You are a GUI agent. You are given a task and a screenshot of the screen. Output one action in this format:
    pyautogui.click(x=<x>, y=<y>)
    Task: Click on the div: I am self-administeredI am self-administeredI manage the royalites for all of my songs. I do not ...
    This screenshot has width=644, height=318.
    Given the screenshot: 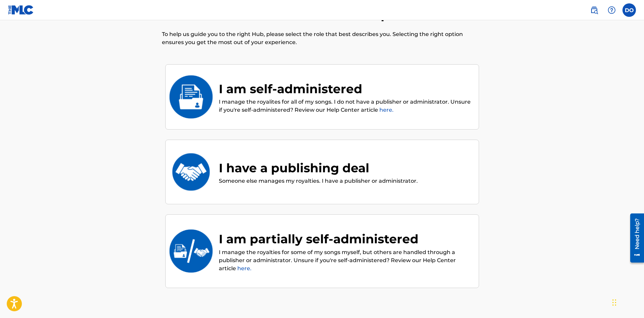 What is the action you would take?
    pyautogui.click(x=322, y=97)
    